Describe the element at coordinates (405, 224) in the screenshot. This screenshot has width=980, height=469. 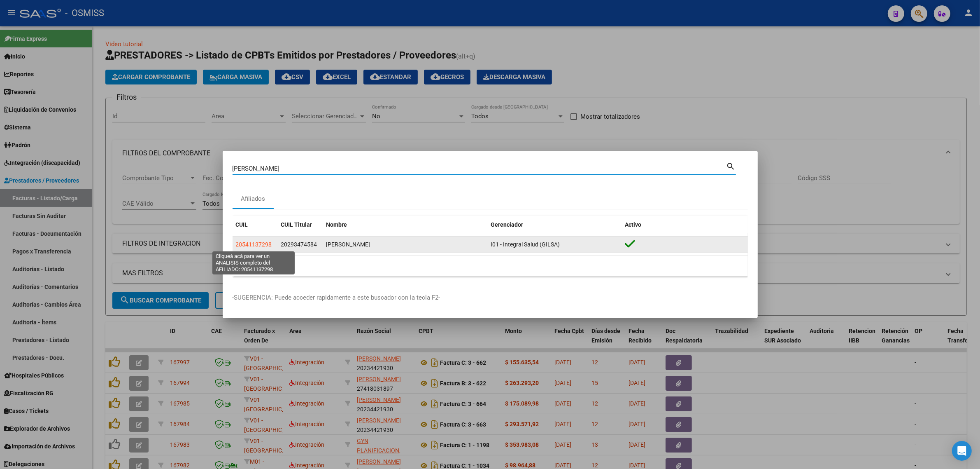
I see `datatable-header-cell: Nombre` at that location.